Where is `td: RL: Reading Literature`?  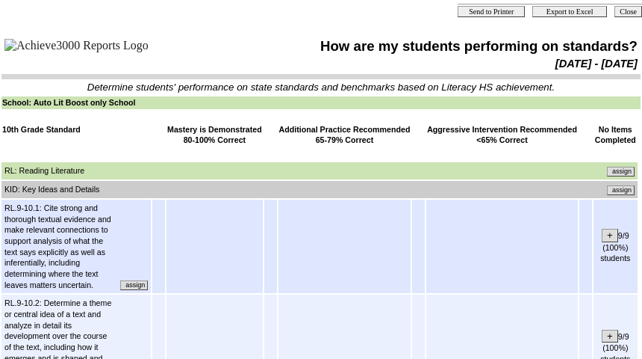
td: RL: Reading Literature is located at coordinates (232, 170).